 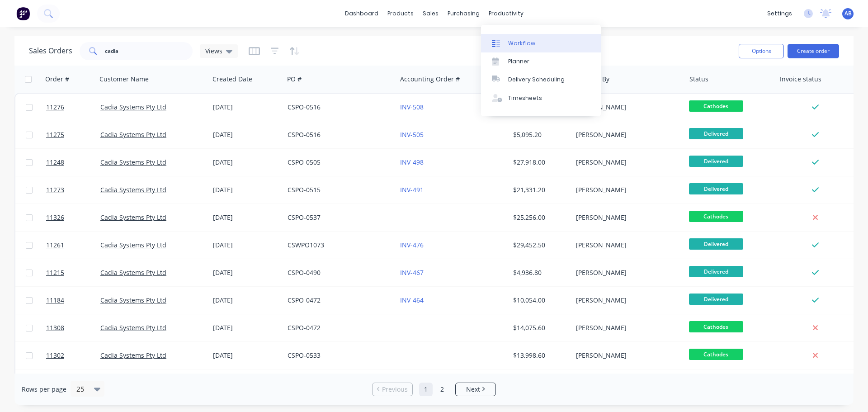 What do you see at coordinates (525, 98) in the screenshot?
I see `div: Timesheets` at bounding box center [525, 98].